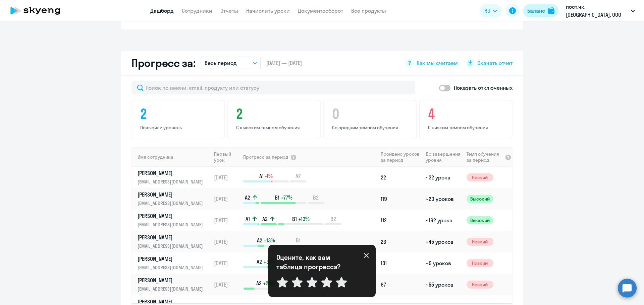 The width and height of the screenshot is (644, 305). What do you see at coordinates (400, 157) in the screenshot?
I see `th: Пройдено уроков за период` at bounding box center [400, 157].